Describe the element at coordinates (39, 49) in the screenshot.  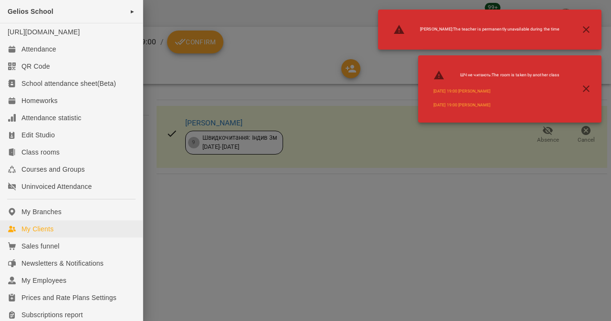
I see `div: Attendance` at that location.